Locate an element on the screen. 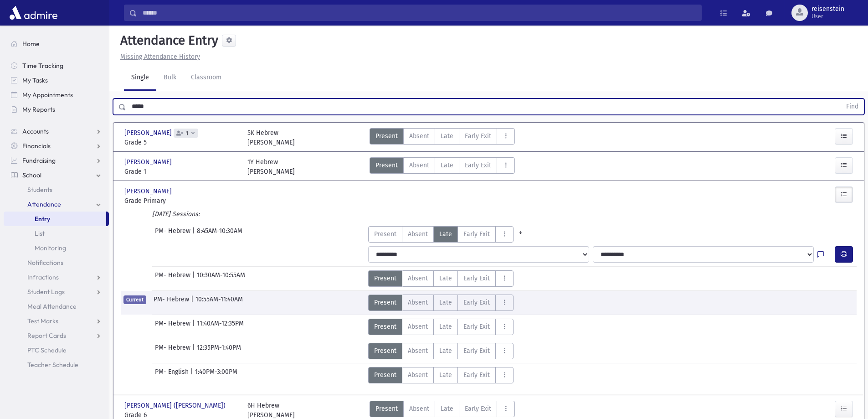 This screenshot has width=868, height=419. a: Fundraising is located at coordinates (56, 161).